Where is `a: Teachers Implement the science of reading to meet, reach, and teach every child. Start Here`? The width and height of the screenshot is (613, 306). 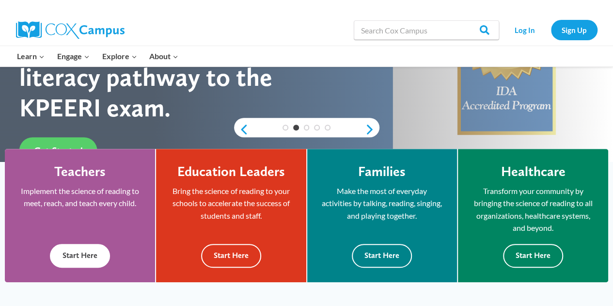
a: Teachers Implement the science of reading to meet, reach, and teach every child. Start Here is located at coordinates (80, 215).